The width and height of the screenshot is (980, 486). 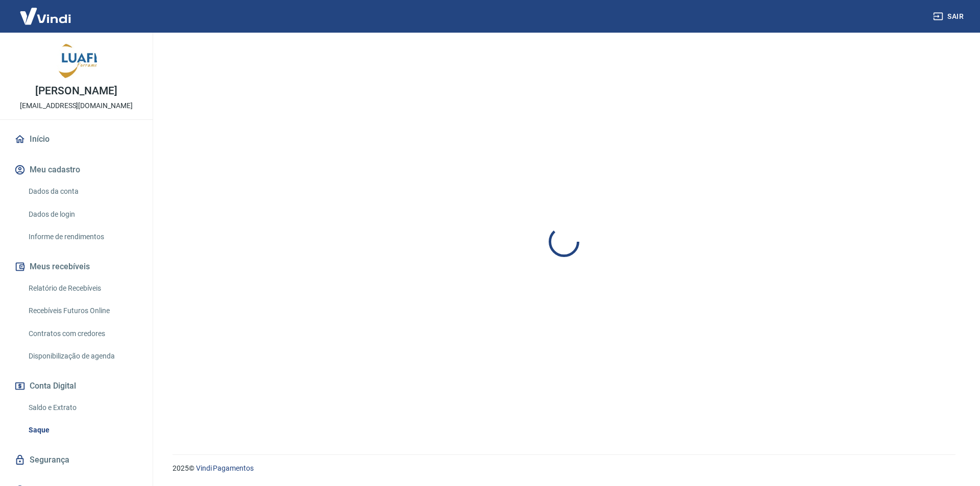 What do you see at coordinates (82, 356) in the screenshot?
I see `a: Disponibilização de agenda` at bounding box center [82, 356].